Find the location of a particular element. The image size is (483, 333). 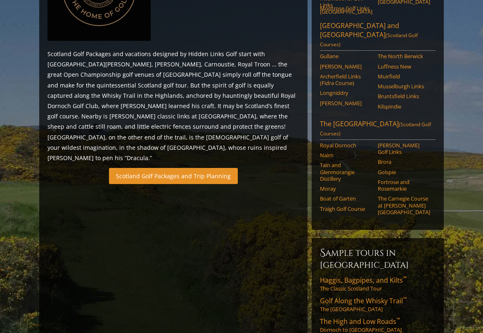

a: Tain and Glenmorangie Distillery is located at coordinates (346, 172).